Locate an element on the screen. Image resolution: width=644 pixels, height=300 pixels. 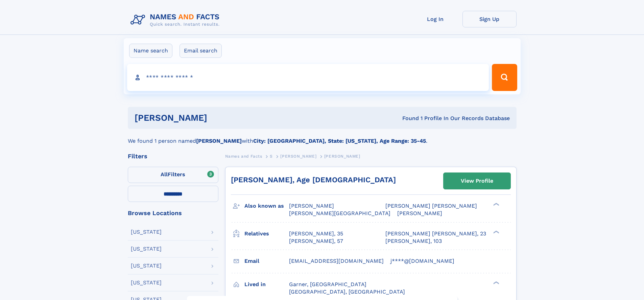
span: All is located at coordinates (164, 174).